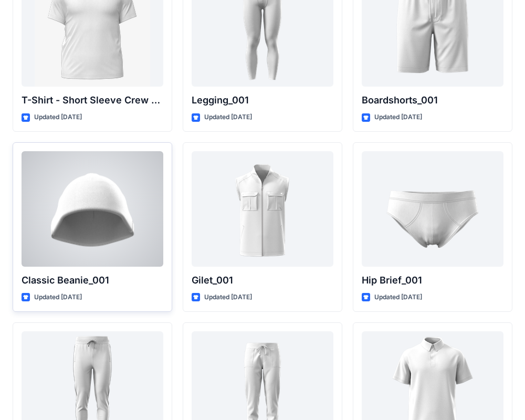  Describe the element at coordinates (432, 100) in the screenshot. I see `p: Boardshorts_001` at that location.